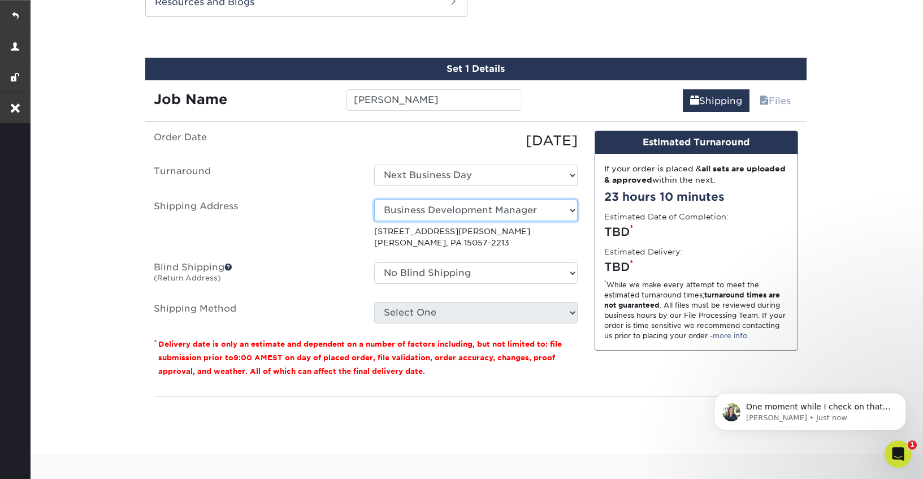 The width and height of the screenshot is (923, 479). Describe the element at coordinates (34, 43) in the screenshot. I see `img: Profile image for Irene` at that location.